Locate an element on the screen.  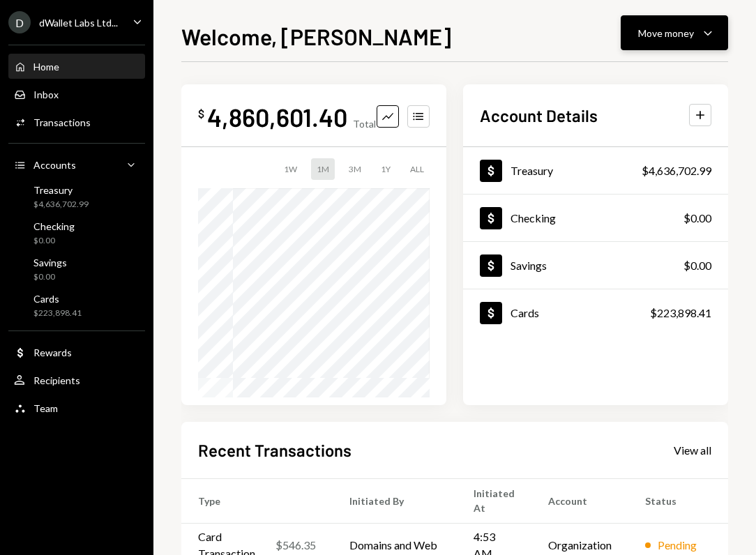
div: Home is located at coordinates (46, 66).